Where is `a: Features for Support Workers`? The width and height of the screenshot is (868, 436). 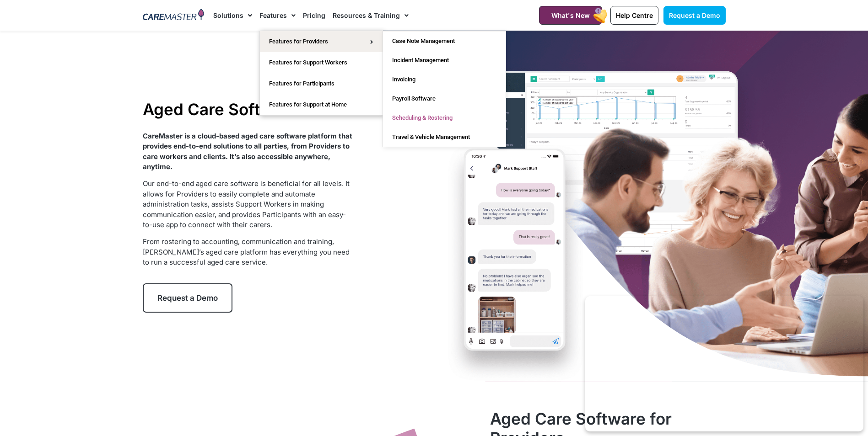
a: Features for Support Workers is located at coordinates (321, 63).